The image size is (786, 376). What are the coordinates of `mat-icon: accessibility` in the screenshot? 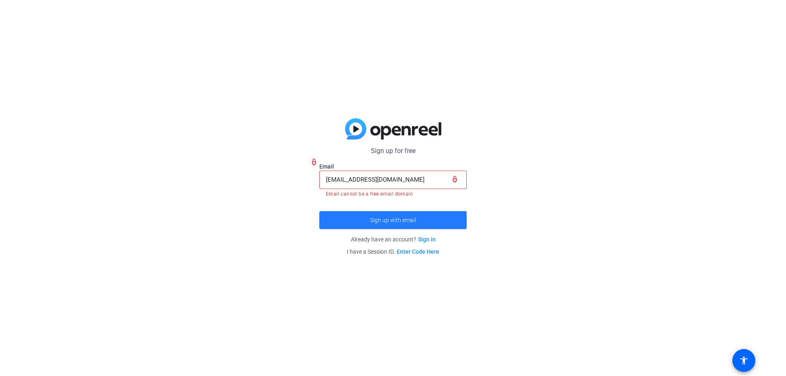 It's located at (744, 361).